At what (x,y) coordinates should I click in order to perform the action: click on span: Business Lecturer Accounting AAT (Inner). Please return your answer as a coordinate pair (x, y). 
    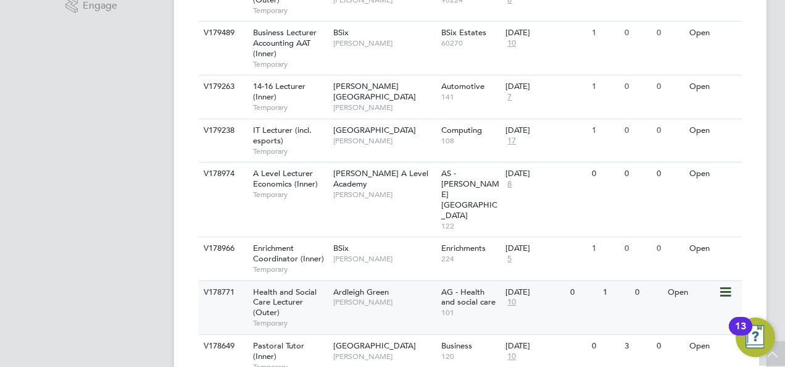
    Looking at the image, I should click on (284, 43).